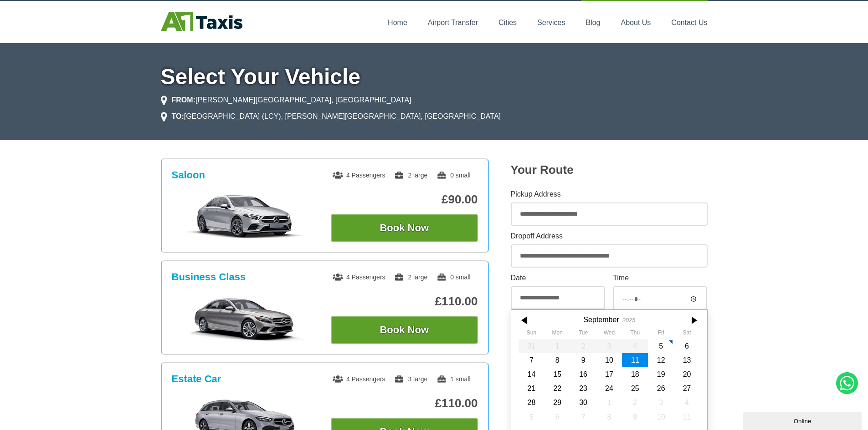  Describe the element at coordinates (453, 379) in the screenshot. I see `span: 1 small` at that location.